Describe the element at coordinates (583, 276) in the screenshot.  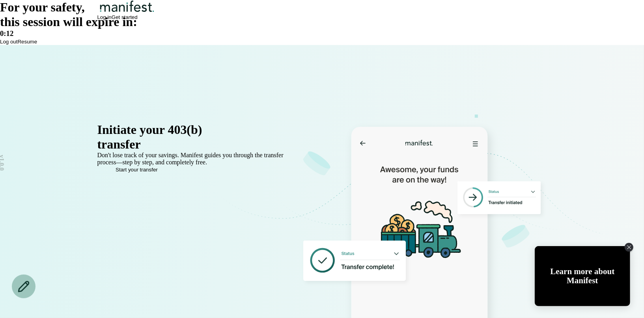
I see `div: Open Tolstoy` at that location.